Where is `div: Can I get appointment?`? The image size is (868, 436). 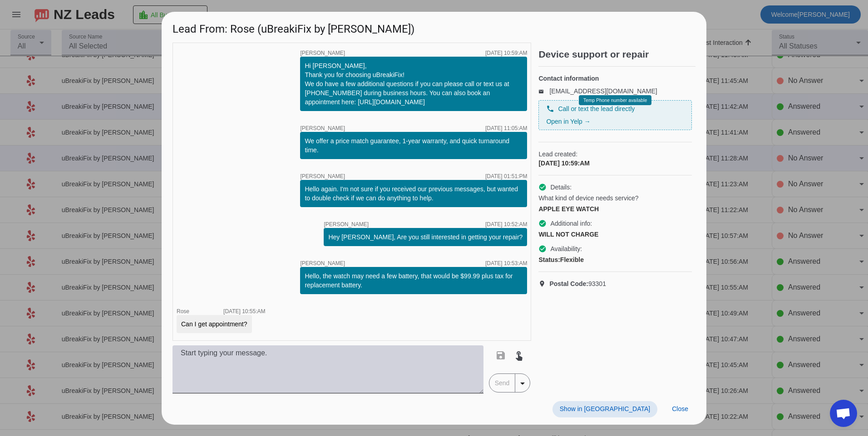 div: Can I get appointment? is located at coordinates (214, 324).